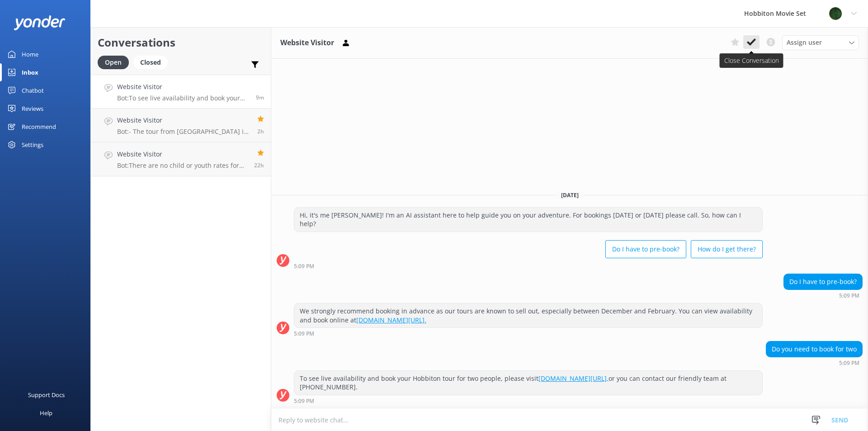  Describe the element at coordinates (40, 23) in the screenshot. I see `img: yonder-white-logo.png` at that location.